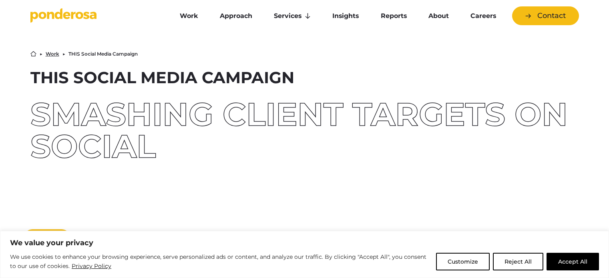 The image size is (609, 278). Describe the element at coordinates (394, 16) in the screenshot. I see `a: Reports` at that location.